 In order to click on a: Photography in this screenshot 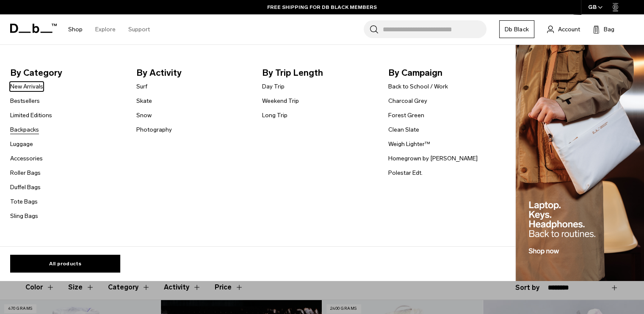, I will do `click(154, 129)`.